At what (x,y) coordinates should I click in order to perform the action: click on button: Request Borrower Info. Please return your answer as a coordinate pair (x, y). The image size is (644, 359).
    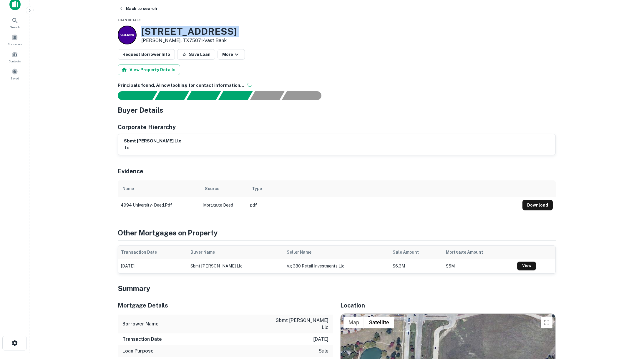
    Looking at the image, I should click on (146, 54).